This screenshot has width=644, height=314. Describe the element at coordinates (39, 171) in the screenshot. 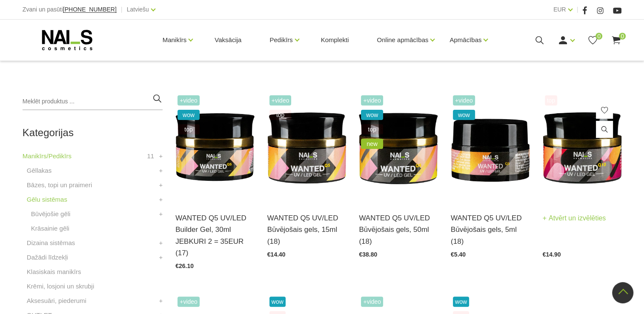

I see `a: Gēllakas` at that location.